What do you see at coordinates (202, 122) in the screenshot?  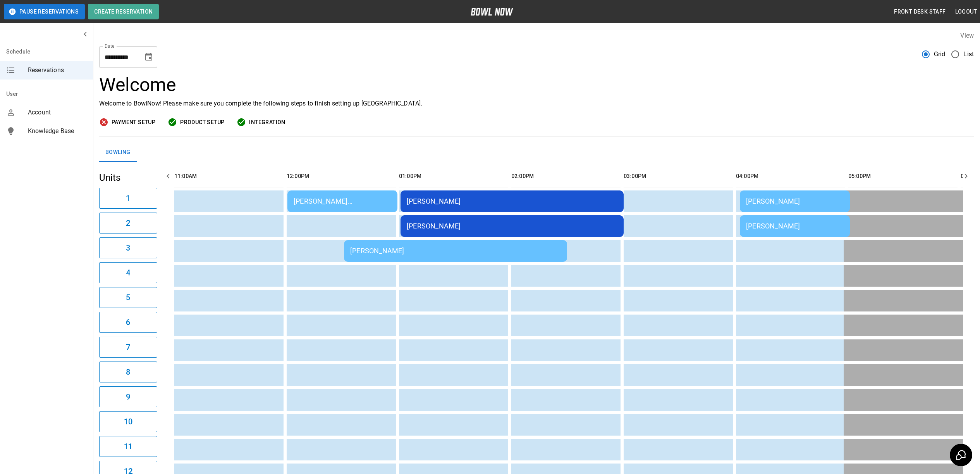 I see `span: Product Setup` at bounding box center [202, 122].